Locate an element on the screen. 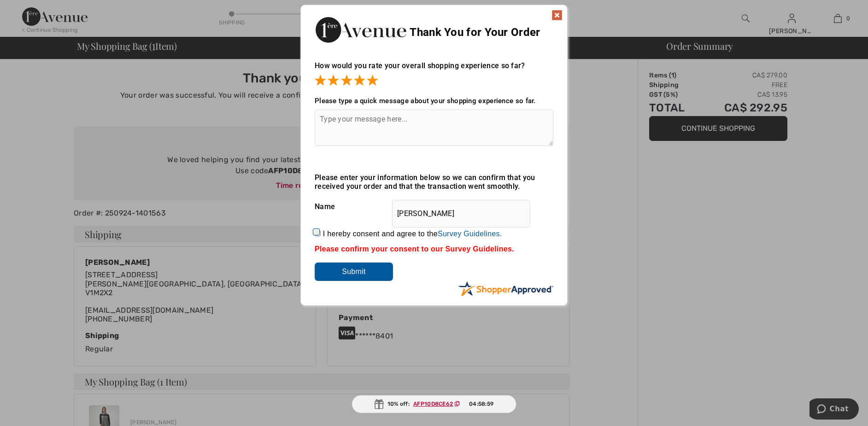 This screenshot has height=426, width=868. label: I hereby consent and agree to the is located at coordinates (412, 234).